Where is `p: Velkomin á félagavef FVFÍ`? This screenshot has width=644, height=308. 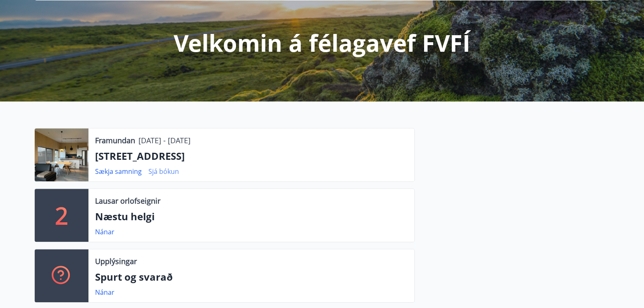 p: Velkomin á félagavef FVFÍ is located at coordinates (322, 43).